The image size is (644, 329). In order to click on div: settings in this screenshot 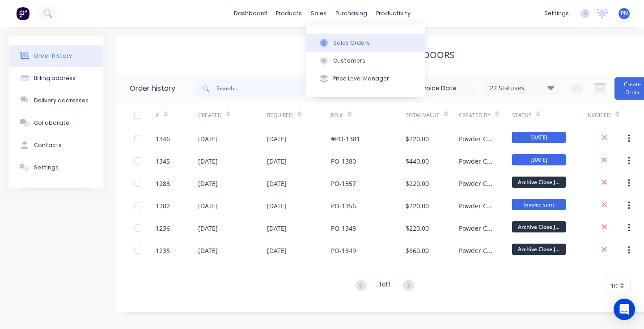, I will do `click(556, 14)`.